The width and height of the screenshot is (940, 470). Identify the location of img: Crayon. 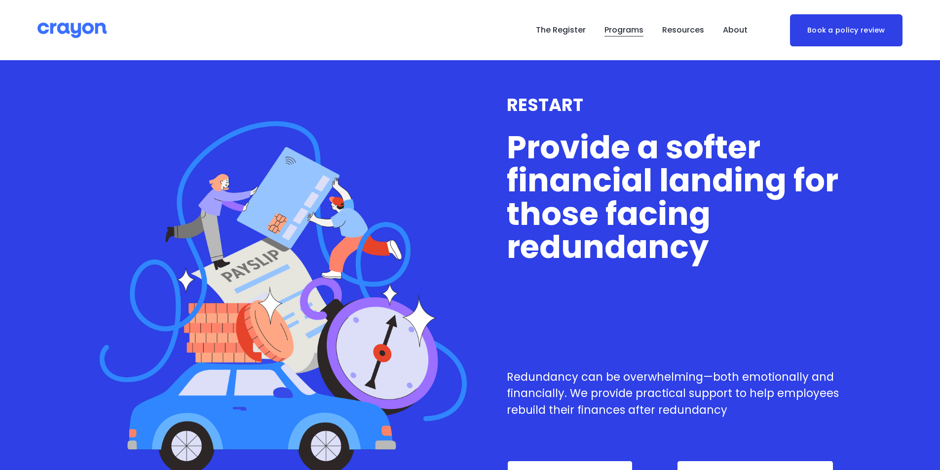
(72, 30).